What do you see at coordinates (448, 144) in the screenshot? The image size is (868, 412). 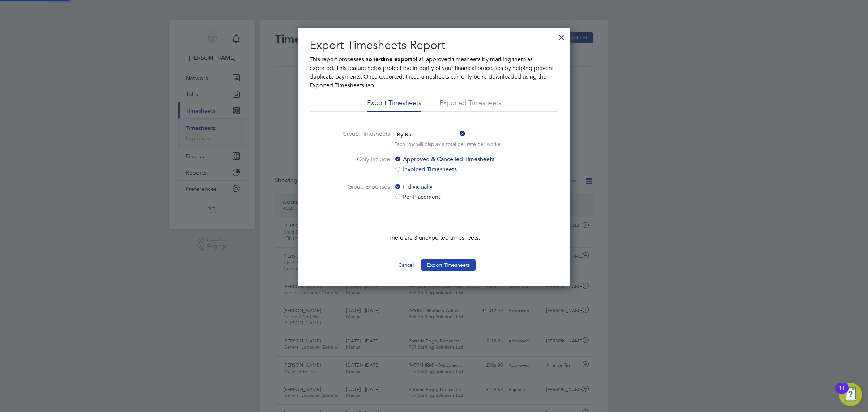 I see `p: Each row will display a total per rate per worker` at bounding box center [448, 144].